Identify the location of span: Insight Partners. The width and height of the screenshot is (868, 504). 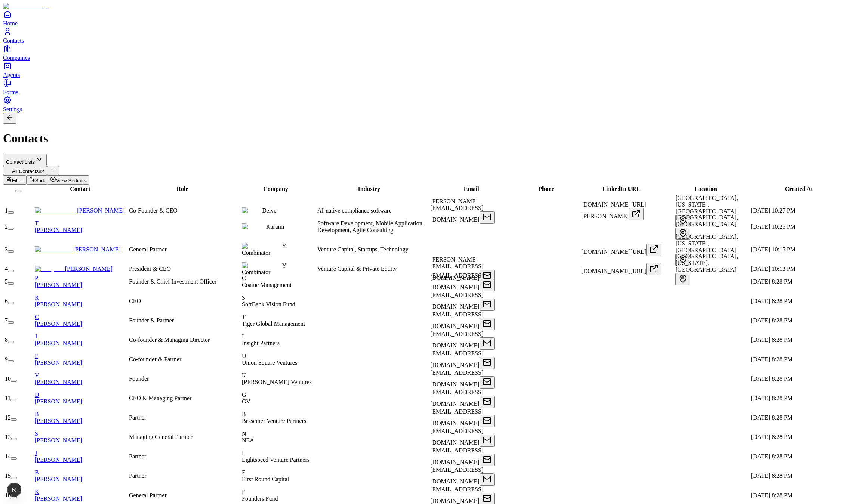
(261, 343).